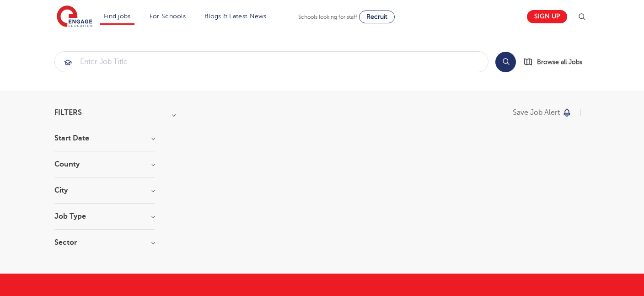 The image size is (644, 296). I want to click on a: Browse all Jobs, so click(556, 62).